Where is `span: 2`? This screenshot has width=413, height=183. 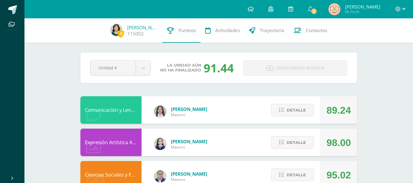
span: 2 is located at coordinates (314, 11).